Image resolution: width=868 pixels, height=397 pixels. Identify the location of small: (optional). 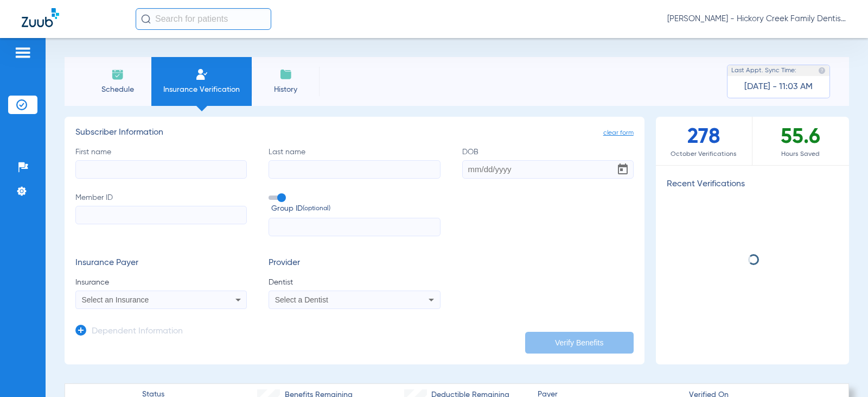
(316, 209).